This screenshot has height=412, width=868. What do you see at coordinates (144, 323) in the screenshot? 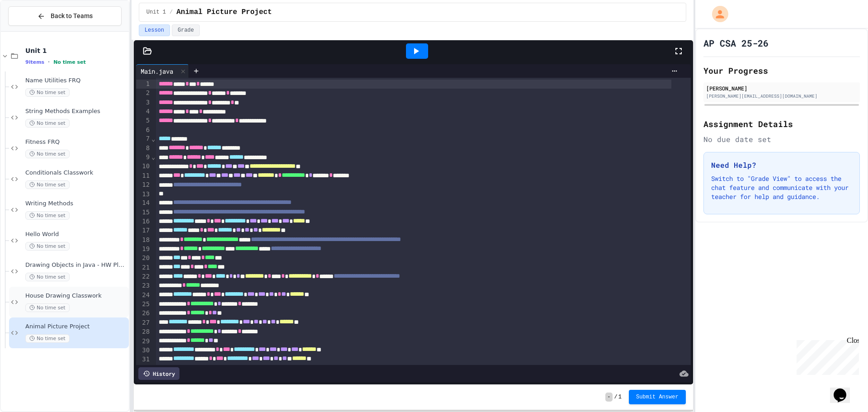
I see `div: 27` at bounding box center [144, 323].